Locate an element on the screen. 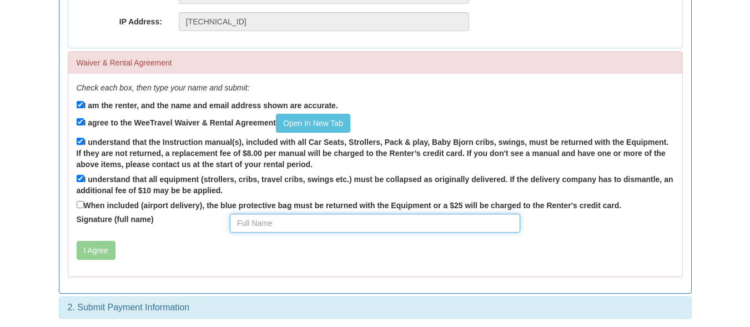 The width and height of the screenshot is (750, 327). label: I understand that all equipment (strollers, cribs, travel cribs, swings etc.) must be collapsed a... is located at coordinates (375, 184).